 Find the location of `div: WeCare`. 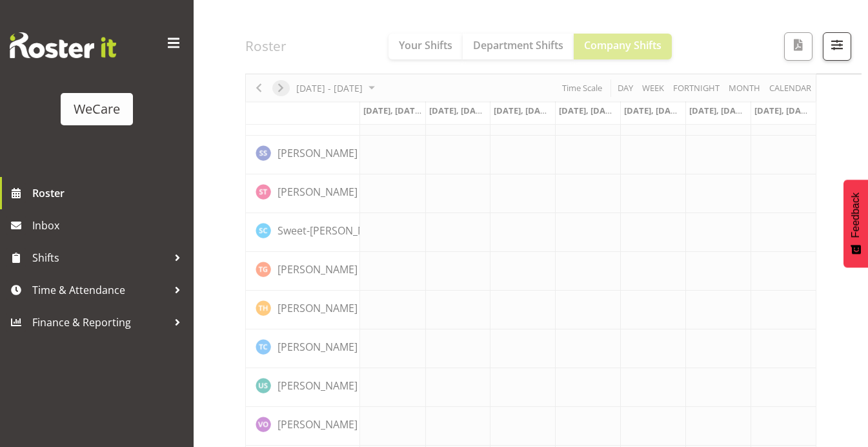

div: WeCare is located at coordinates (97, 109).